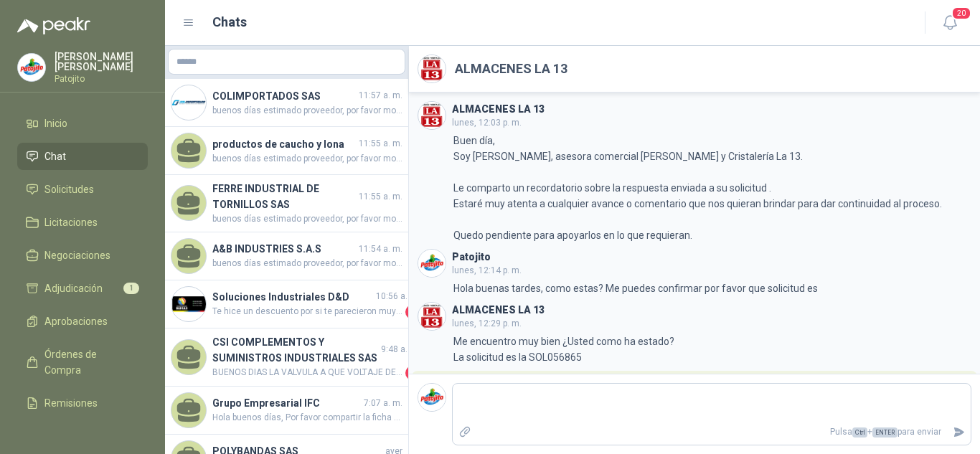 The height and width of the screenshot is (454, 980). Describe the element at coordinates (511, 69) in the screenshot. I see `h2: ALMACENES LA 13` at that location.